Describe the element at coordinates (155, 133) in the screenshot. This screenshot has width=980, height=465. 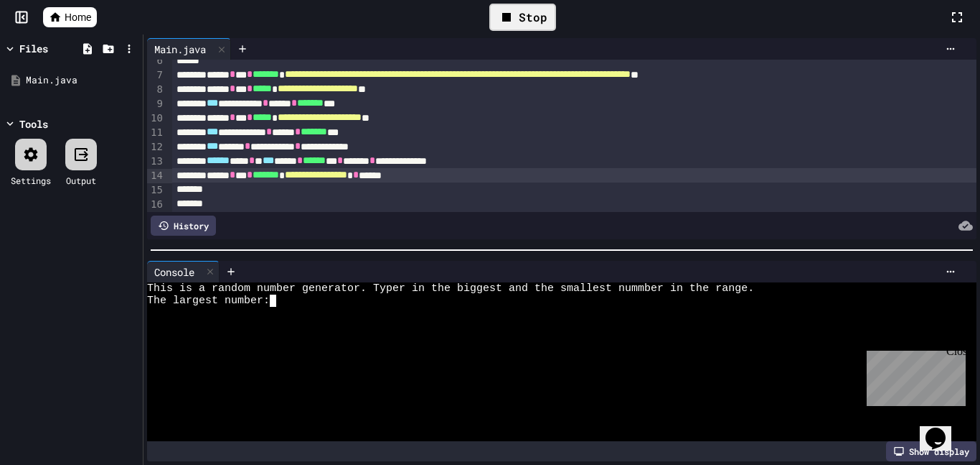
I see `div: 11` at that location.